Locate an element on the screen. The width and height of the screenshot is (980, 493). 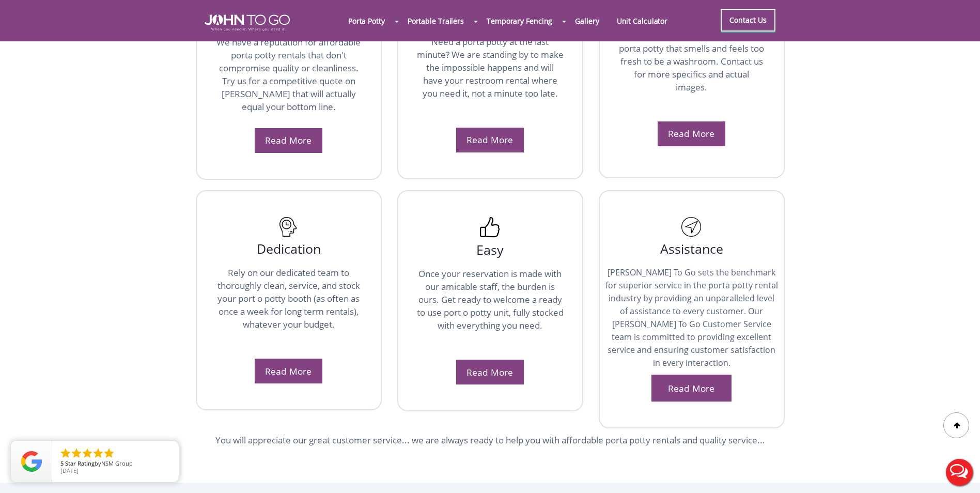
a: Assistance is located at coordinates (692, 246).